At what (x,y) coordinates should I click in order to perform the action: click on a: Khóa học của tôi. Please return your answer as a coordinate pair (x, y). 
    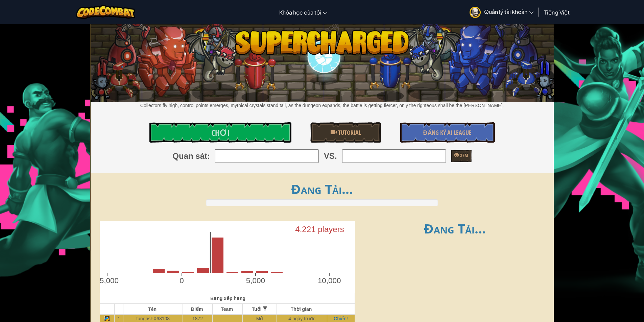
    Looking at the image, I should click on (303, 12).